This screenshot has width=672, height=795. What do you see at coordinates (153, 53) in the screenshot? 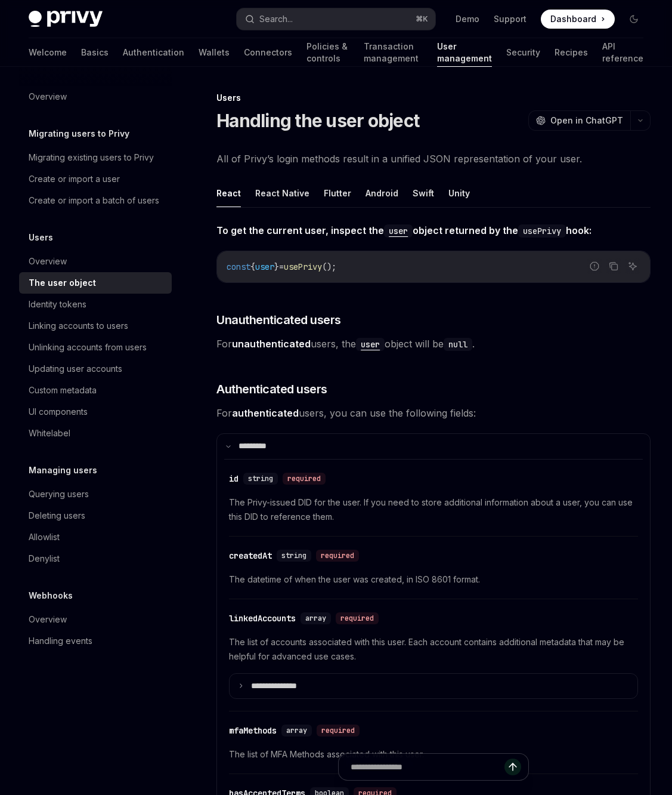
I see `a: Authentication` at bounding box center [153, 53].